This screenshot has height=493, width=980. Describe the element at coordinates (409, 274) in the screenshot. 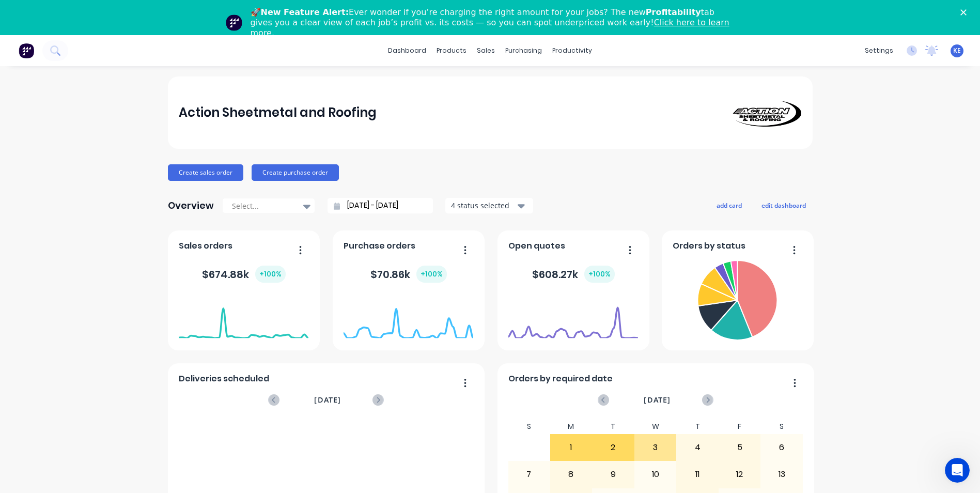

I see `div: $ 70.86k` at that location.